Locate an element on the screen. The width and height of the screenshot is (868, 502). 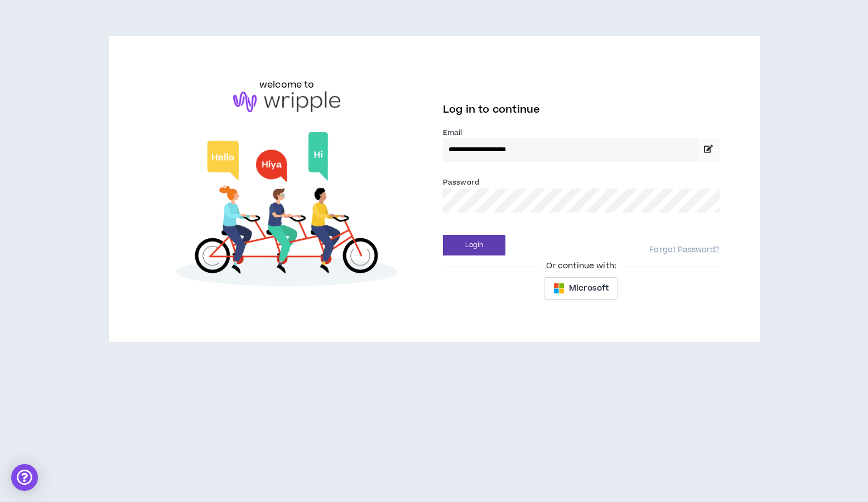
span: Microsoft is located at coordinates (589, 288).